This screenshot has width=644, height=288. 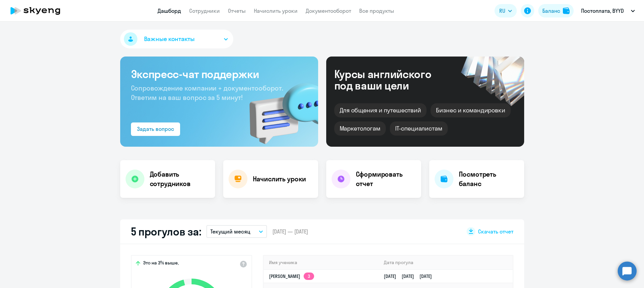 What do you see at coordinates (207, 92) in the screenshot?
I see `span: Сопровождение компании + документооборот. Ответим на ваш вопрос за 5 минут!` at bounding box center [207, 92].